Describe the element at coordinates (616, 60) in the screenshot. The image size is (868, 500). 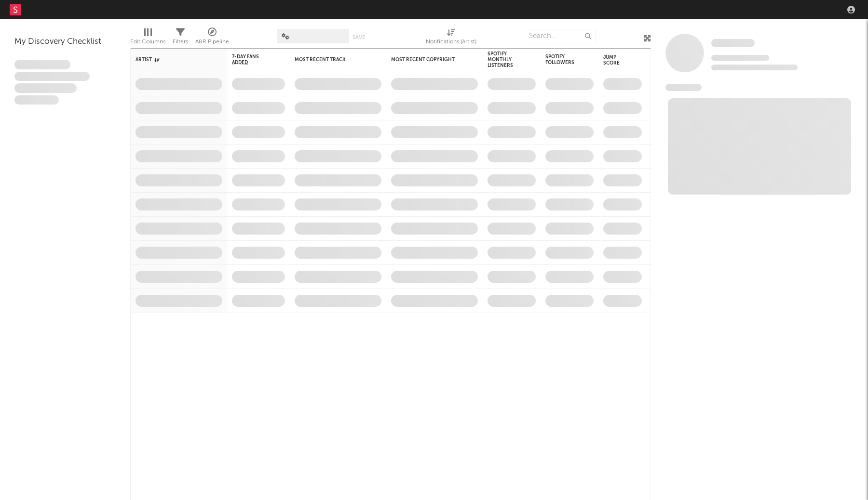
I see `div: Jump Score` at that location.